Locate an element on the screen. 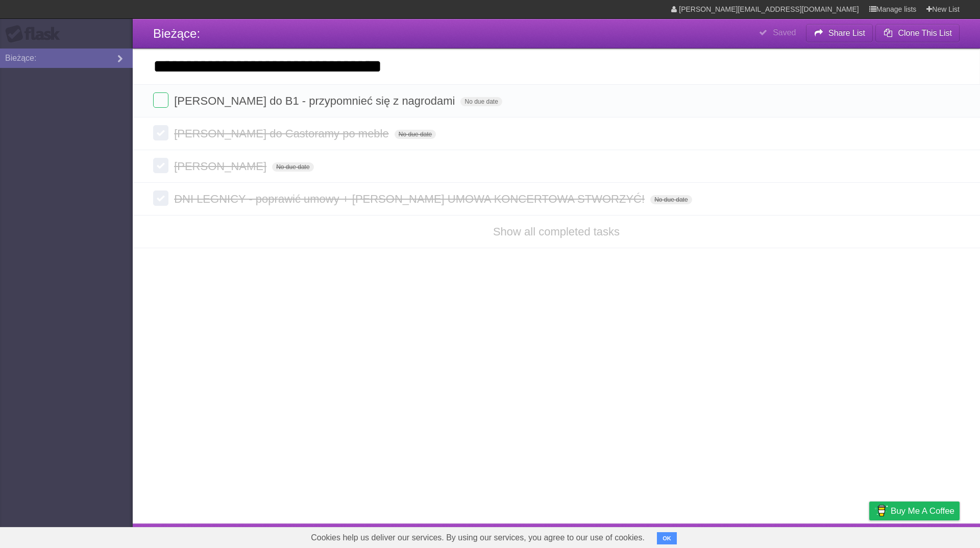  b: Share List is located at coordinates (846, 33).